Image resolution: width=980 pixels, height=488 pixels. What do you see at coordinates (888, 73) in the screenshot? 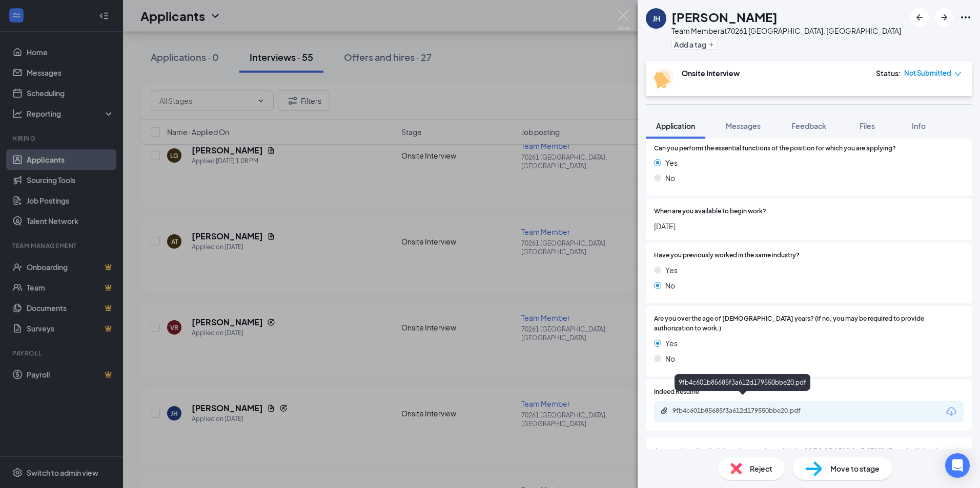
I see `div: Status :` at bounding box center [888, 73].